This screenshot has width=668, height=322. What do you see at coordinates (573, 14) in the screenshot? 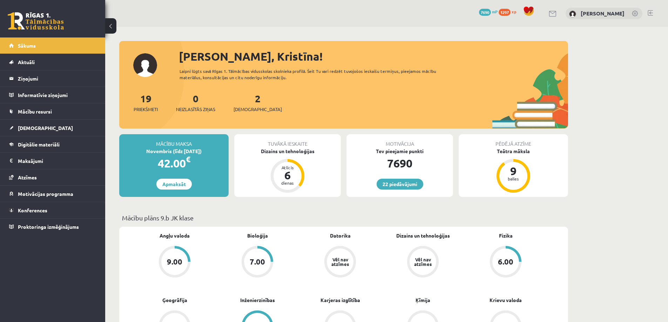
I see `img: Kristīna Vološina` at bounding box center [573, 14].